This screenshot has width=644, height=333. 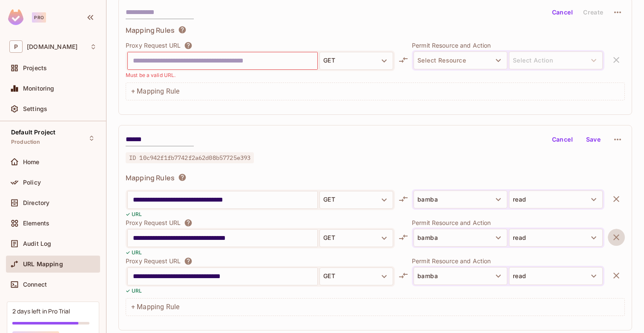 I want to click on span: ID 10c942f1fb7742f2a62d08b57725e393, so click(x=189, y=158).